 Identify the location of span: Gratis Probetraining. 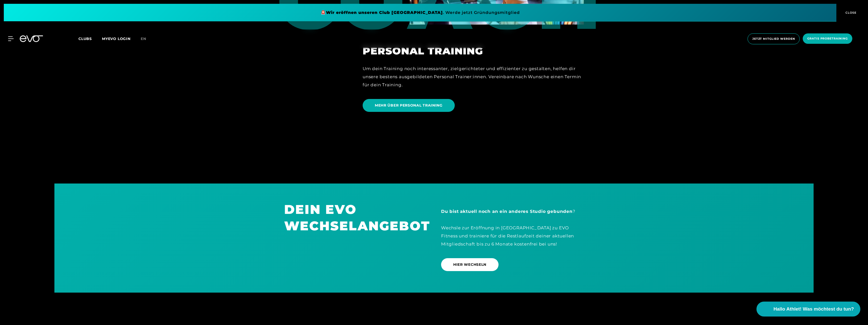
(827, 38).